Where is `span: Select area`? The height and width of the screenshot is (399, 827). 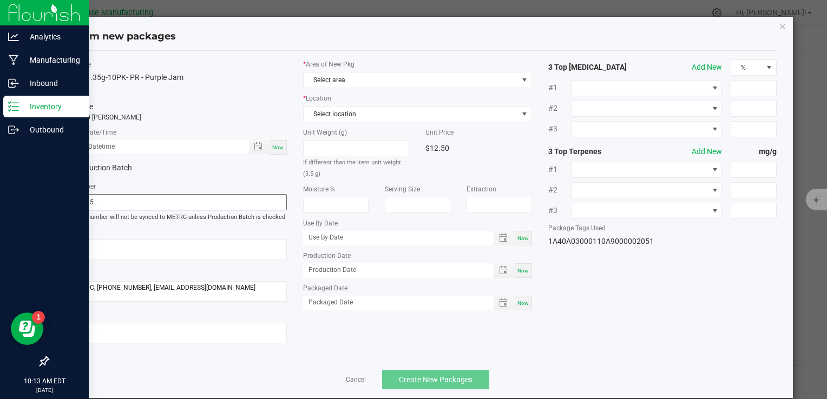
span: Select area is located at coordinates (410, 80).